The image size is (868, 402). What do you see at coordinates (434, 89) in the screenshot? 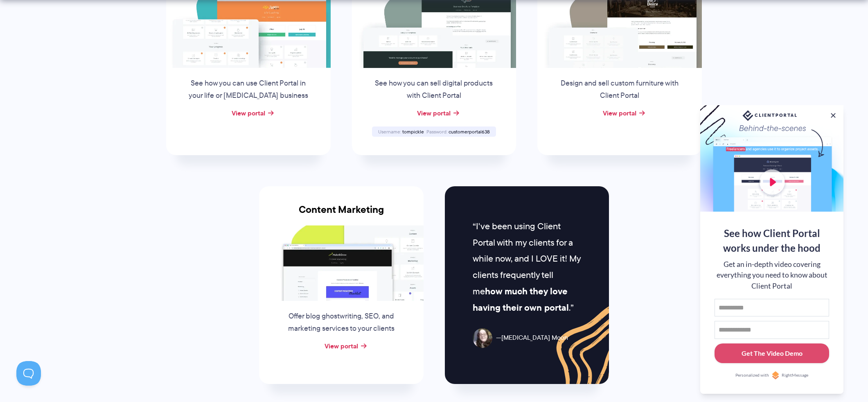
I see `p: See how you can sell digital products with Client Portal` at bounding box center [434, 89].